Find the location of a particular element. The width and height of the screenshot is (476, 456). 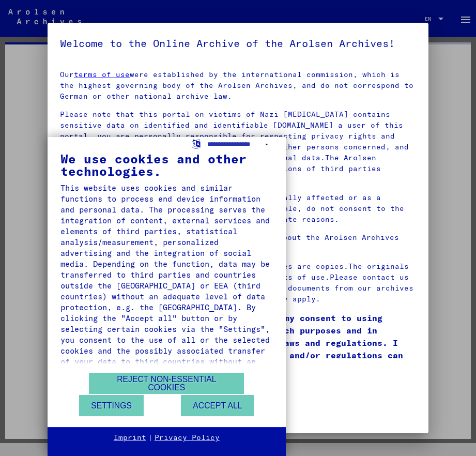

button: Reject non-essential cookies is located at coordinates (166, 383).